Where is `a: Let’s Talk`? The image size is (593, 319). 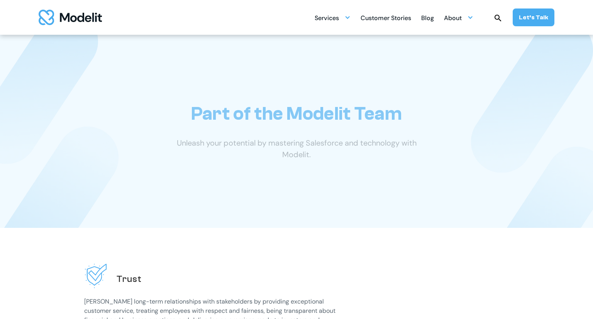 a: Let’s Talk is located at coordinates (533, 17).